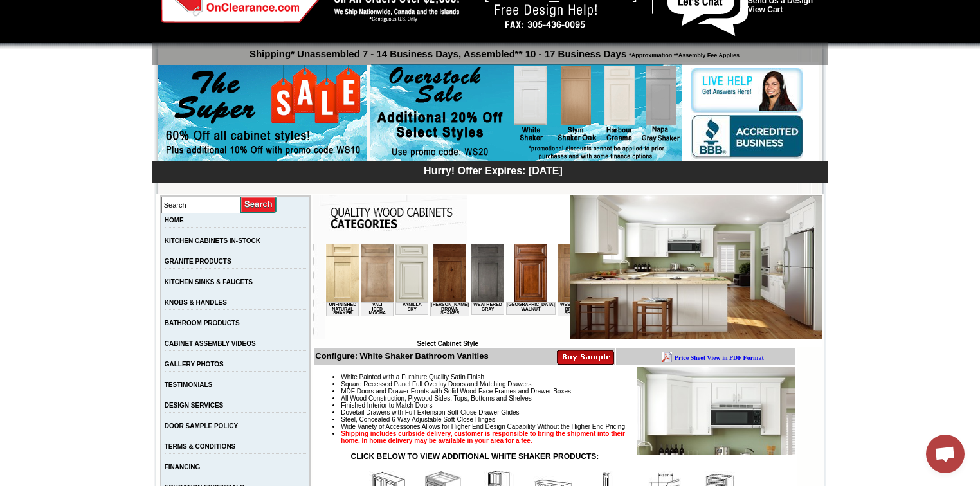 Image resolution: width=980 pixels, height=486 pixels. Describe the element at coordinates (201, 426) in the screenshot. I see `a: DOOR SAMPLE POLICY` at that location.